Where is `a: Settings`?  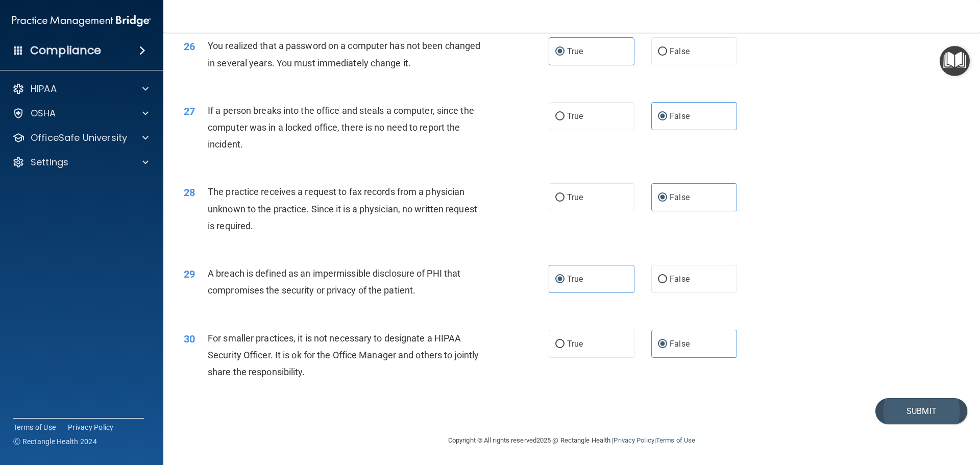
a: Settings is located at coordinates (80, 163).